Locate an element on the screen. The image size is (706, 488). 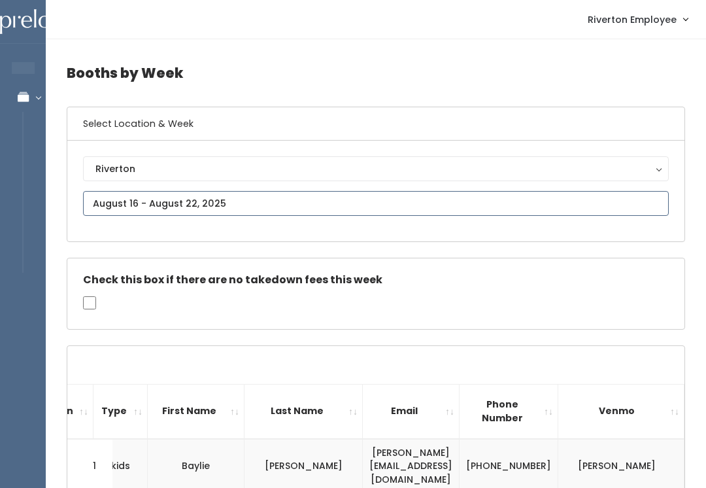
h5: Check this box if there are no takedown fees this week is located at coordinates (376, 280).